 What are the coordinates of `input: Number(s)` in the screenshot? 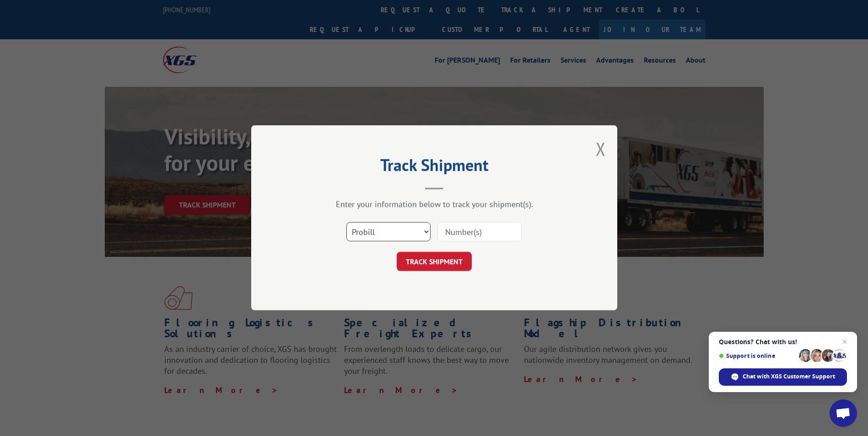 It's located at (480, 232).